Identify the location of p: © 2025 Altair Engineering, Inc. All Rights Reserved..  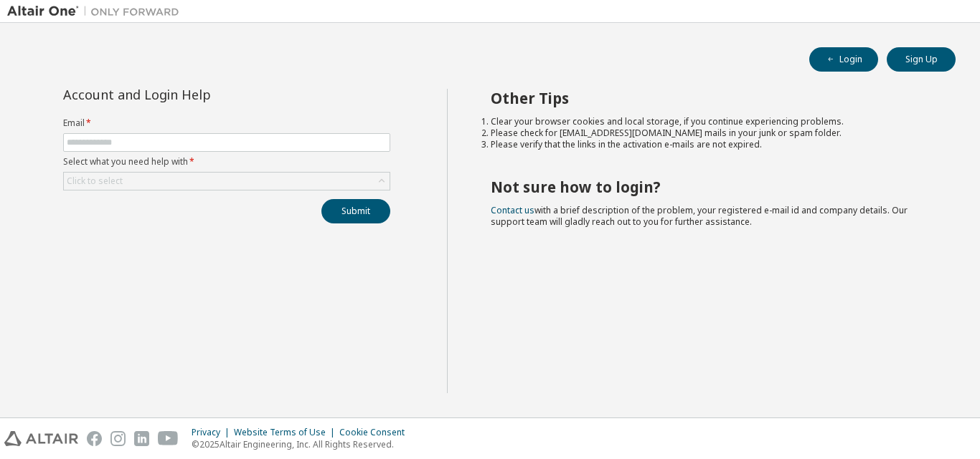
(302, 444).